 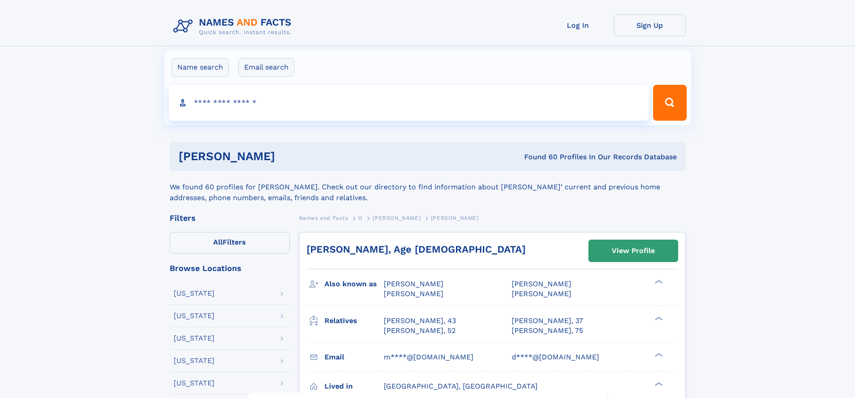 What do you see at coordinates (354, 321) in the screenshot?
I see `h3: Relatives` at bounding box center [354, 321].